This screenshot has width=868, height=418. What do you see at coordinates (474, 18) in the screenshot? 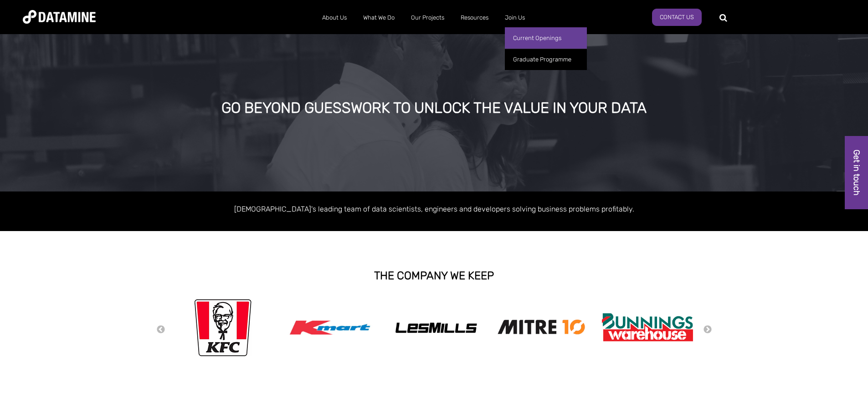
I see `a: Resources` at bounding box center [474, 18].